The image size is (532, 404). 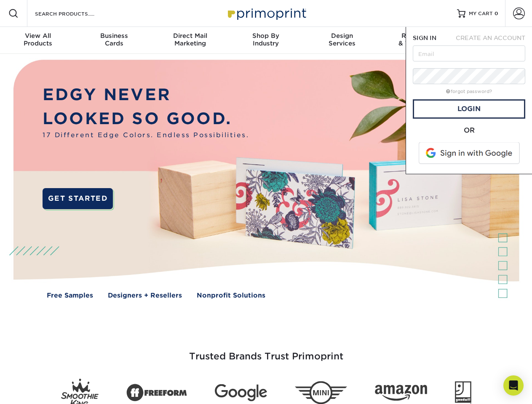 What do you see at coordinates (469, 130) in the screenshot?
I see `div: OR` at bounding box center [469, 130].